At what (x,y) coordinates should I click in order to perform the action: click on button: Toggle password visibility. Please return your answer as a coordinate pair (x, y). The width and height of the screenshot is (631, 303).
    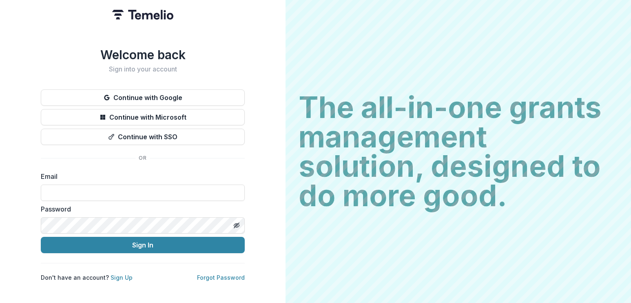
    Looking at the image, I should click on (237, 225).